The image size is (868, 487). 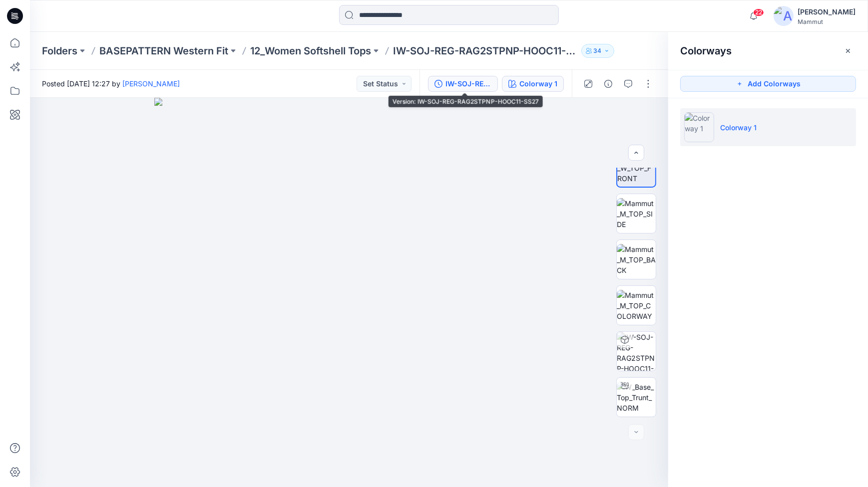 I want to click on img: eyJhbGciOiJIUzI1NiIsImtpZCI6IjAiLCJzbHQiOiJzZXMiLCJ0eXAiOiJKV1QifQ.eyJkYXRhIjp7InR5cGUiOiJzdG9yYW..., so click(x=349, y=292).